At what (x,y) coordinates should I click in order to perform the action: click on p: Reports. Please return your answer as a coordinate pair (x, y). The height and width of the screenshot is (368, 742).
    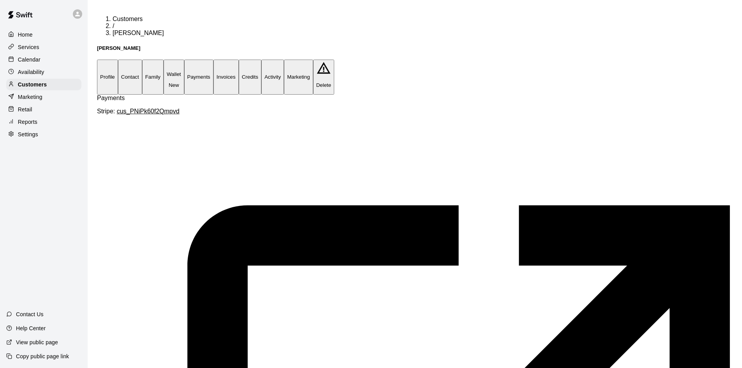
    Looking at the image, I should click on (28, 122).